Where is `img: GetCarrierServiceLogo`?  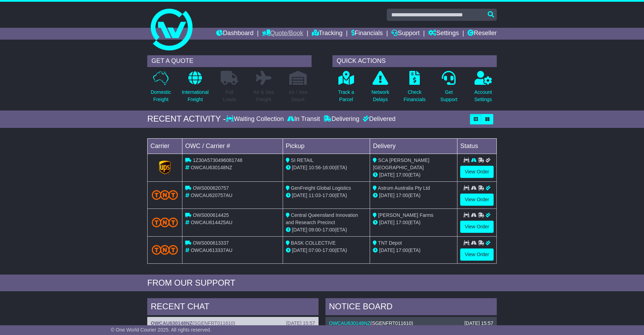 img: GetCarrierServiceLogo is located at coordinates (165, 168).